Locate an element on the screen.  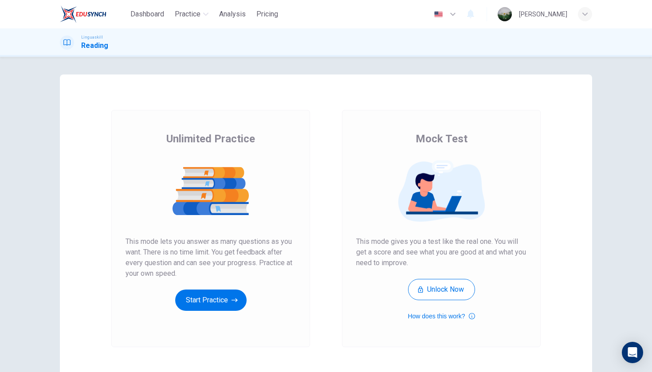
a: Dashboard is located at coordinates (147, 14).